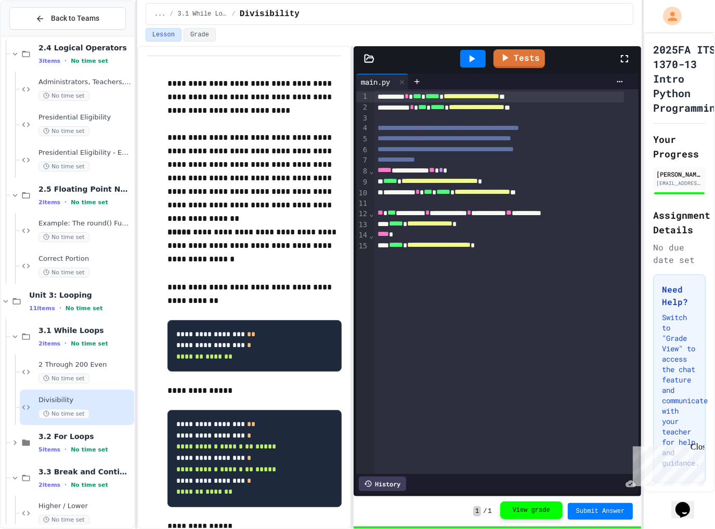  What do you see at coordinates (75, 18) in the screenshot?
I see `span: Back to Teams` at bounding box center [75, 18].